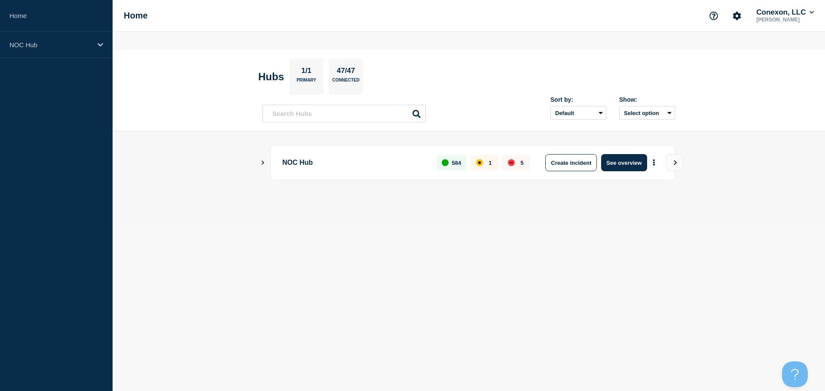 This screenshot has width=825, height=391. Describe the element at coordinates (521, 163) in the screenshot. I see `p: 5` at that location.